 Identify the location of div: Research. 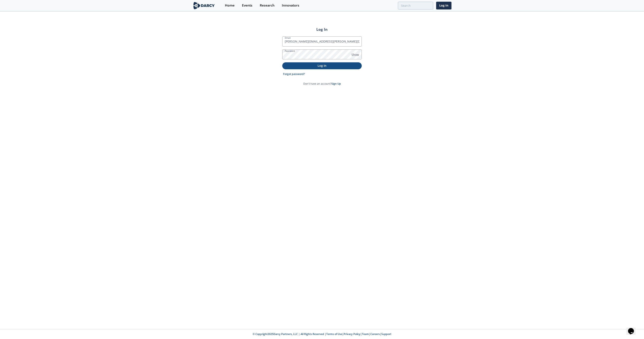
(267, 6).